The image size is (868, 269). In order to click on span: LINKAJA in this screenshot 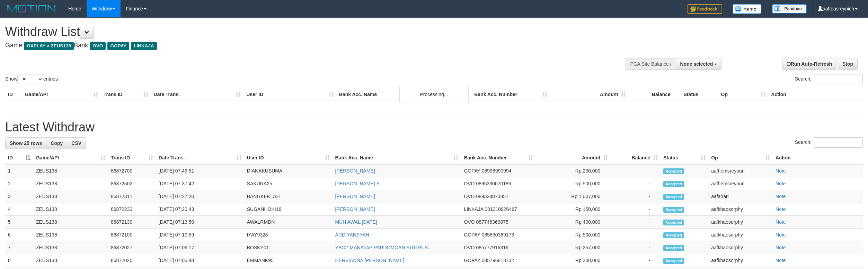, I will do `click(473, 209)`.